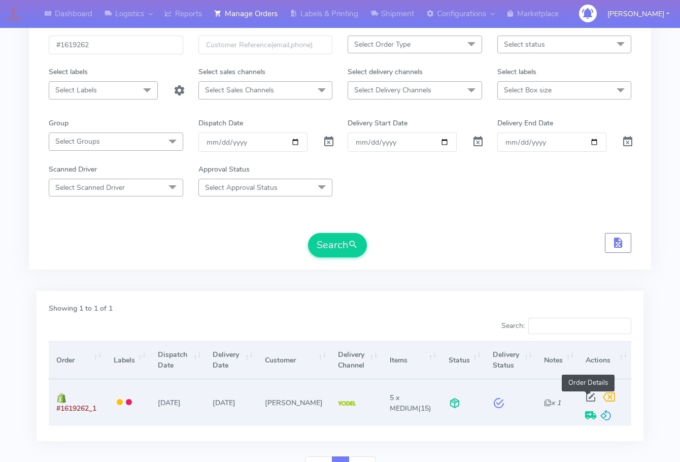 The image size is (680, 462). What do you see at coordinates (411, 403) in the screenshot?
I see `span: (15)` at bounding box center [411, 403].